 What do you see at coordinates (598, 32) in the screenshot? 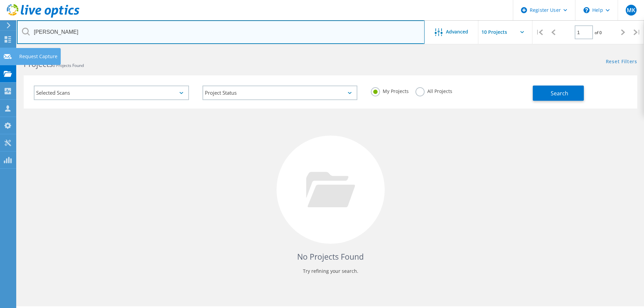
I see `span: of 0` at bounding box center [598, 32].